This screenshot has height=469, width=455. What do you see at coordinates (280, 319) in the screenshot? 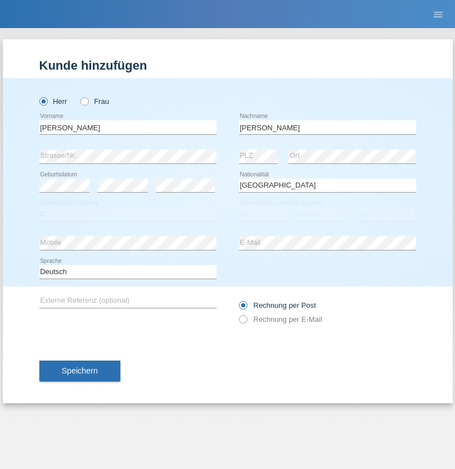
I see `label: Rechnung per E-Mail` at bounding box center [280, 319].